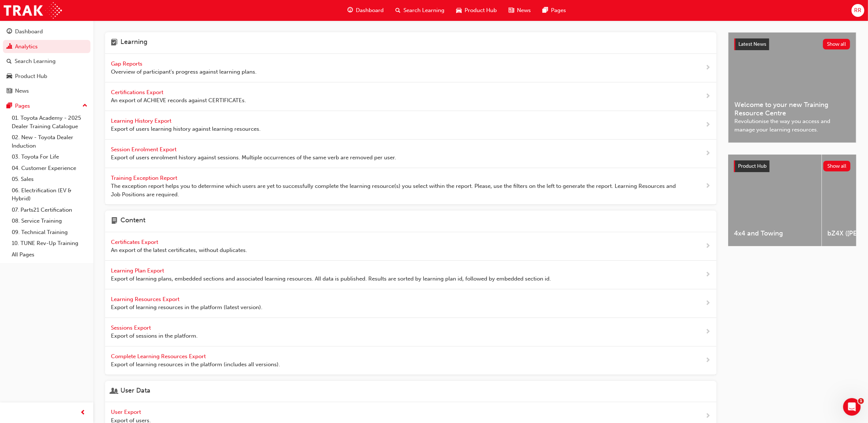 The width and height of the screenshot is (868, 423). Describe the element at coordinates (184, 72) in the screenshot. I see `span: Overview of participant's progress against learning plans.` at that location.